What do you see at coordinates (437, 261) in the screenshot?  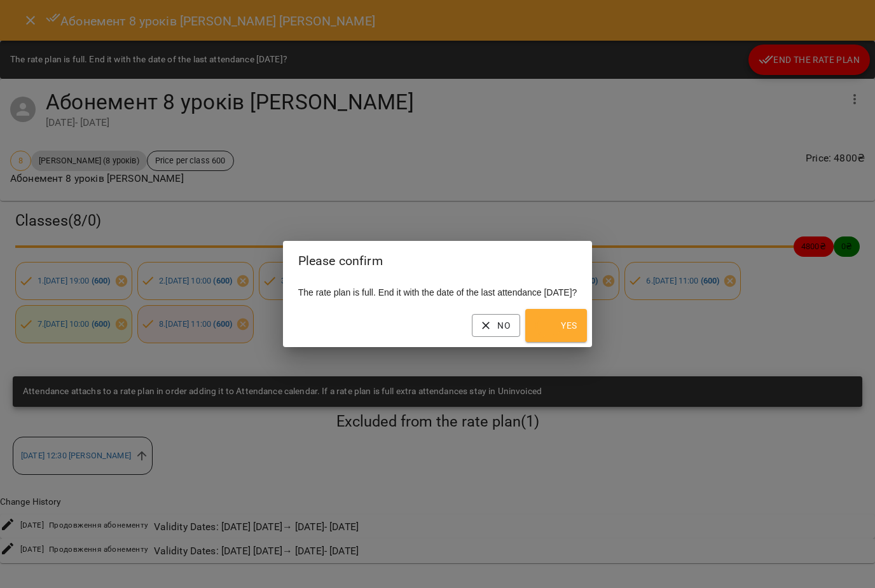 I see `h2: Please confirm` at bounding box center [437, 261].